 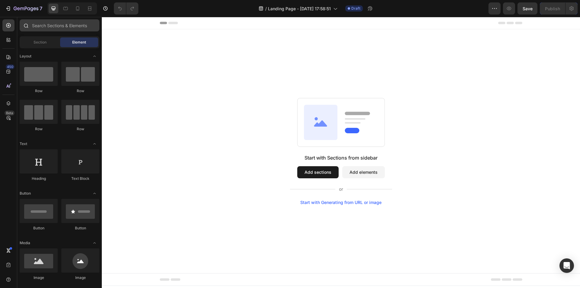 What do you see at coordinates (9, 113) in the screenshot?
I see `div: Beta` at bounding box center [9, 113].